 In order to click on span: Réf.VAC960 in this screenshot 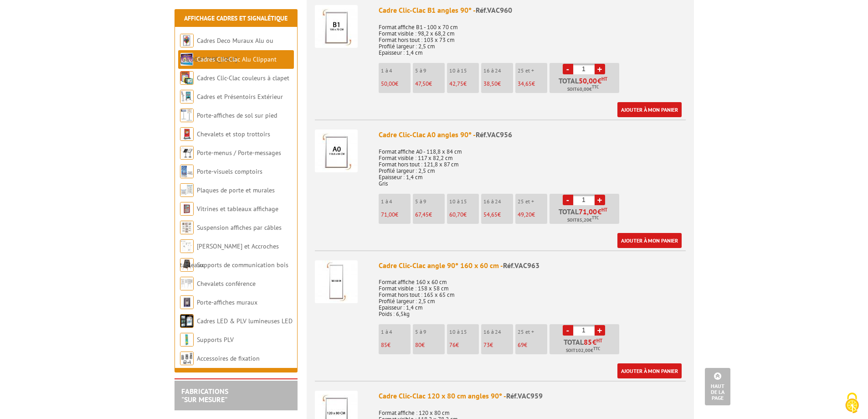, I will do `click(494, 10)`.